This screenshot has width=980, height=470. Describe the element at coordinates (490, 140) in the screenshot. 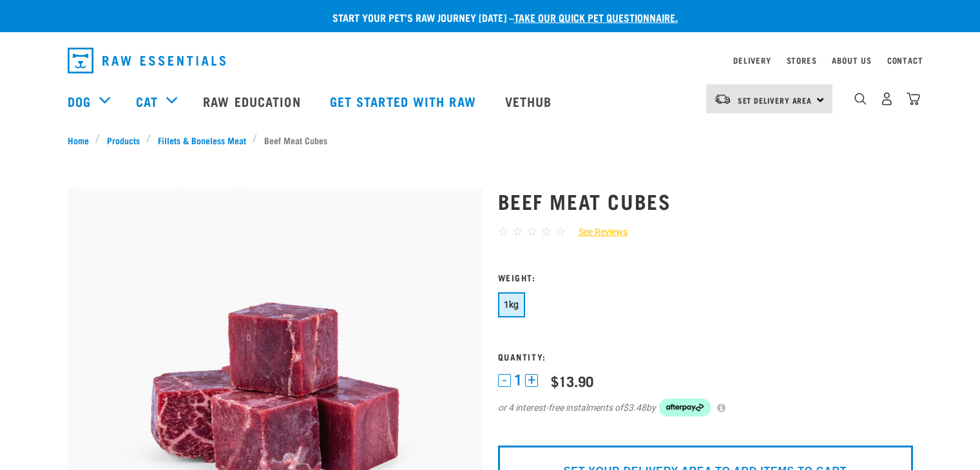

I see `nav: breadcrumbs` at that location.